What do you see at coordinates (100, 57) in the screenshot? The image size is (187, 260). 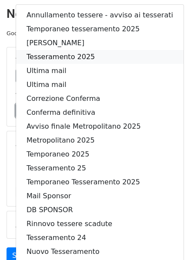 I see `a: Tesseramento 2025` at bounding box center [100, 57].